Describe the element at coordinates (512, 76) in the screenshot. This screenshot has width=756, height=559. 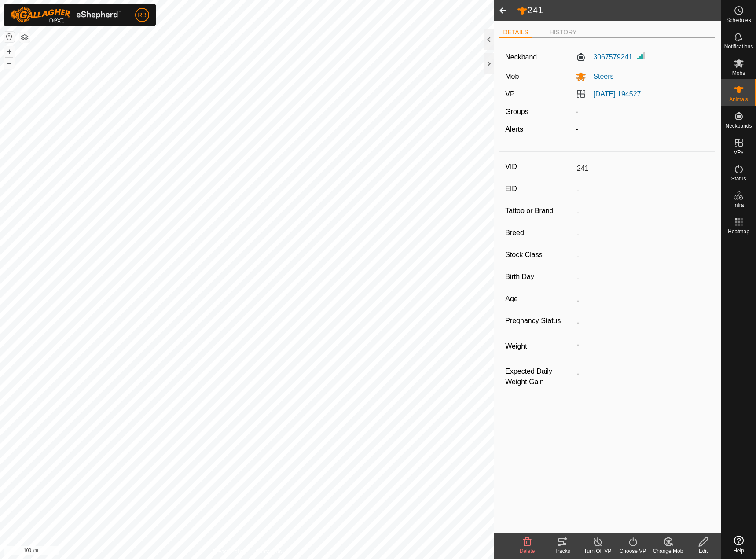
I see `label: Mob` at that location.